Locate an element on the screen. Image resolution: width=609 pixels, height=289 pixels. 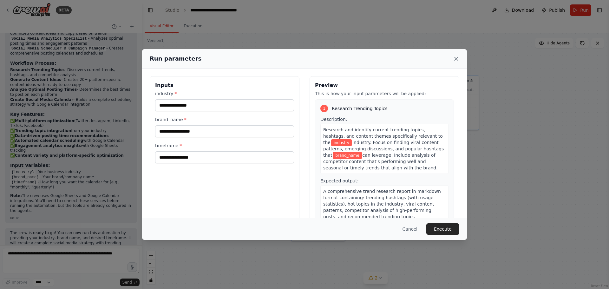
span: Variable: industry is located at coordinates (341, 143).